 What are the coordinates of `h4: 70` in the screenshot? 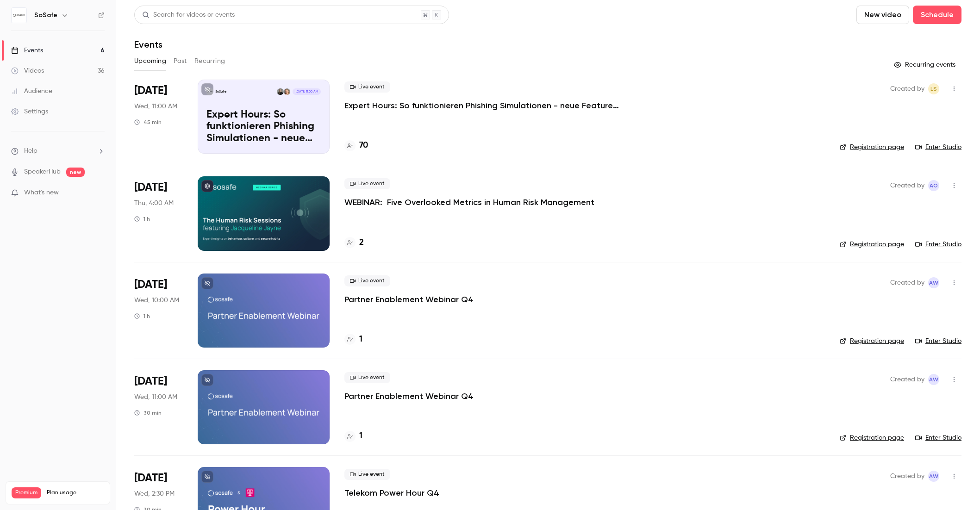 It's located at (363, 145).